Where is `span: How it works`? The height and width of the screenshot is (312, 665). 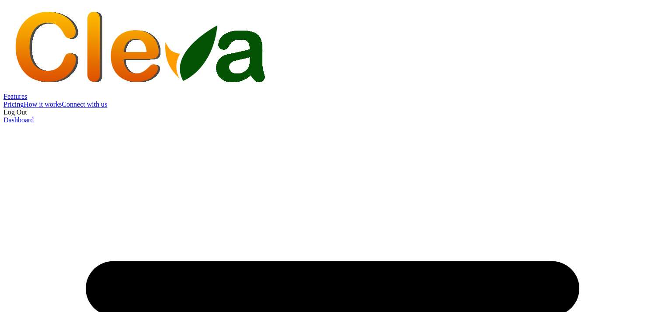 span: How it works is located at coordinates (42, 104).